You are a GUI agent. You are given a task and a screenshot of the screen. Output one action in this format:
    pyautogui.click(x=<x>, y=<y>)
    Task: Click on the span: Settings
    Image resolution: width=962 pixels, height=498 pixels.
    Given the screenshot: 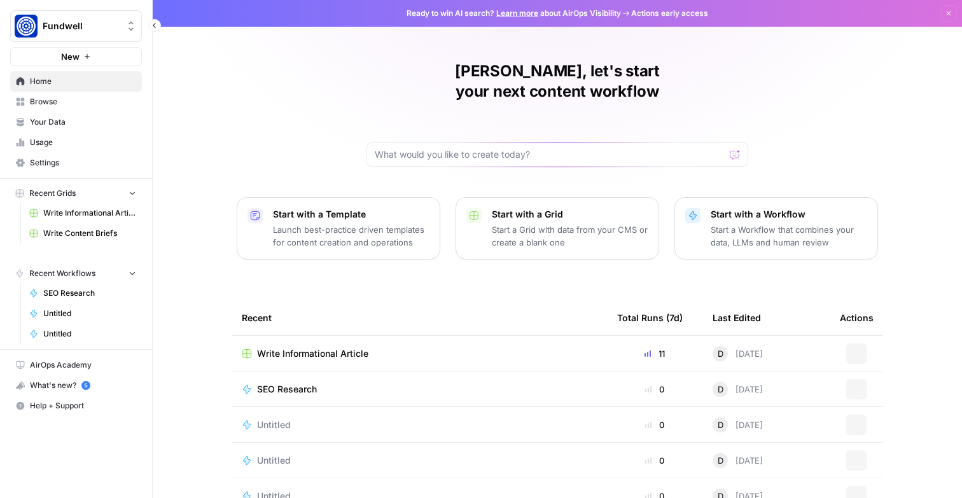 What is the action you would take?
    pyautogui.click(x=83, y=163)
    